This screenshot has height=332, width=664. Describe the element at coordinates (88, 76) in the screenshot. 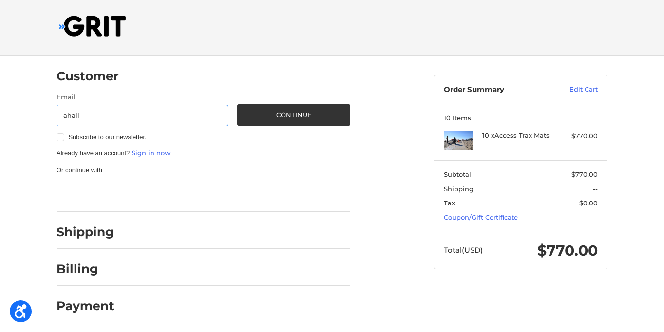

I see `h2: Customer` at that location.